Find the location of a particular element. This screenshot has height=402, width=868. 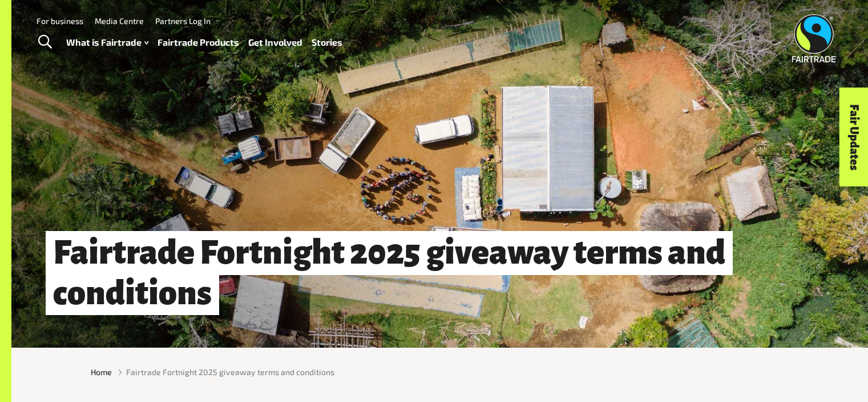

a: Home is located at coordinates (101, 371).